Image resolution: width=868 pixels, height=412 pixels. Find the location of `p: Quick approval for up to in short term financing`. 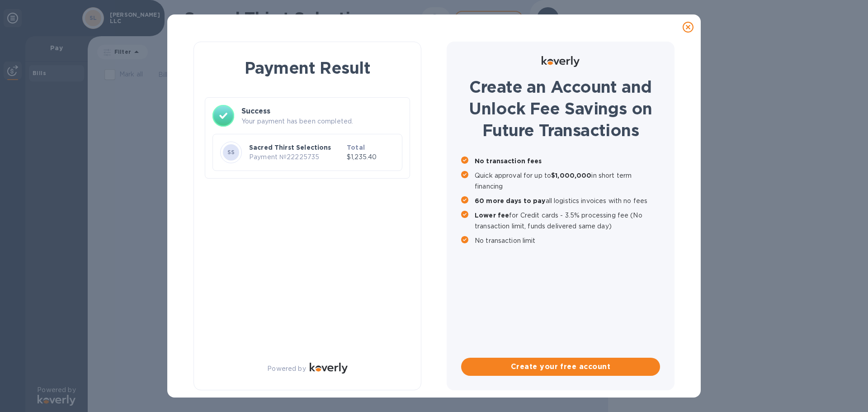

p: Quick approval for up to in short term financing is located at coordinates (567, 181).